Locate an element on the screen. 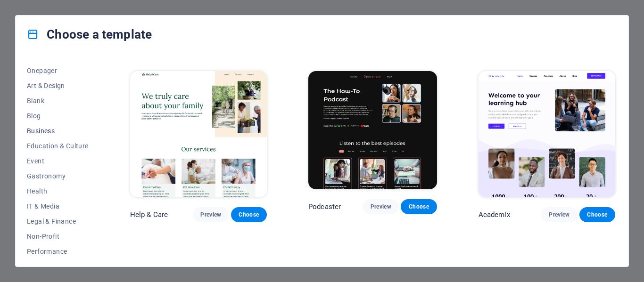  span: Non-Profit is located at coordinates (57, 236).